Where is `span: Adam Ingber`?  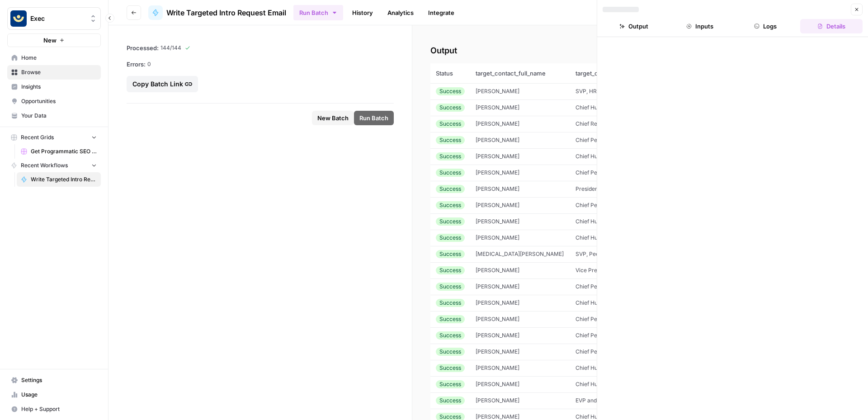
span: Adam Ingber is located at coordinates (497, 156).